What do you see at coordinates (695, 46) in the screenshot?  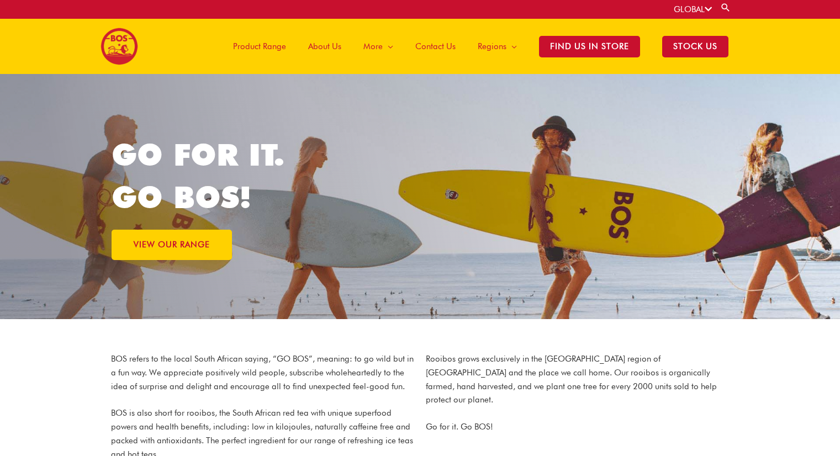 I see `a: STOCK US` at bounding box center [695, 46].